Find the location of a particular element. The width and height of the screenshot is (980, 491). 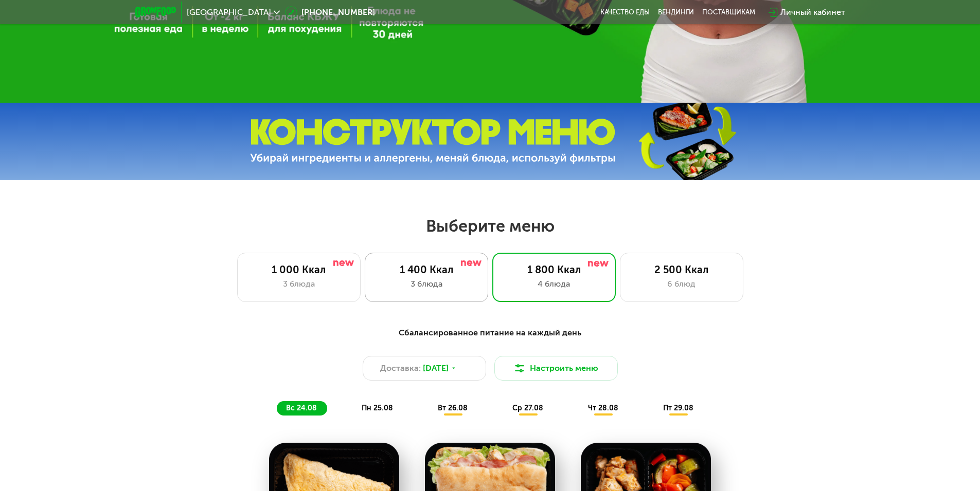

div: 1 000 Ккал is located at coordinates (298, 269).